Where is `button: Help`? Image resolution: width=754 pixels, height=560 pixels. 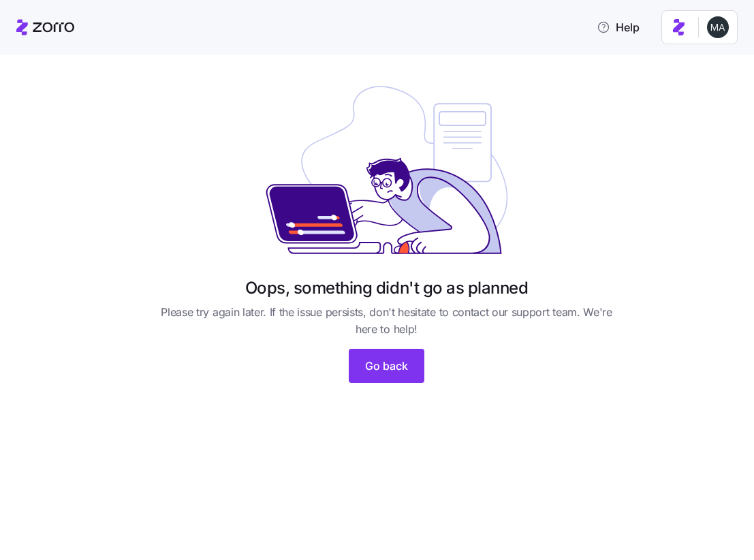
button: Help is located at coordinates (618, 27).